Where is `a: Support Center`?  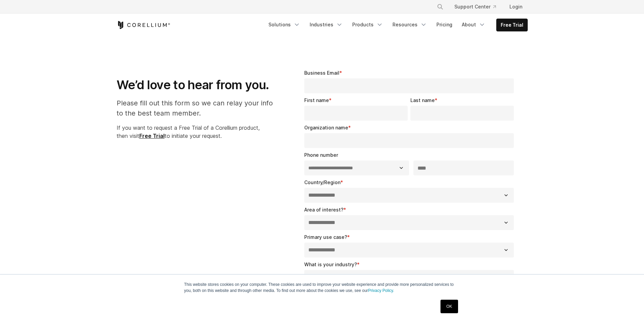
a: Support Center is located at coordinates (475, 7).